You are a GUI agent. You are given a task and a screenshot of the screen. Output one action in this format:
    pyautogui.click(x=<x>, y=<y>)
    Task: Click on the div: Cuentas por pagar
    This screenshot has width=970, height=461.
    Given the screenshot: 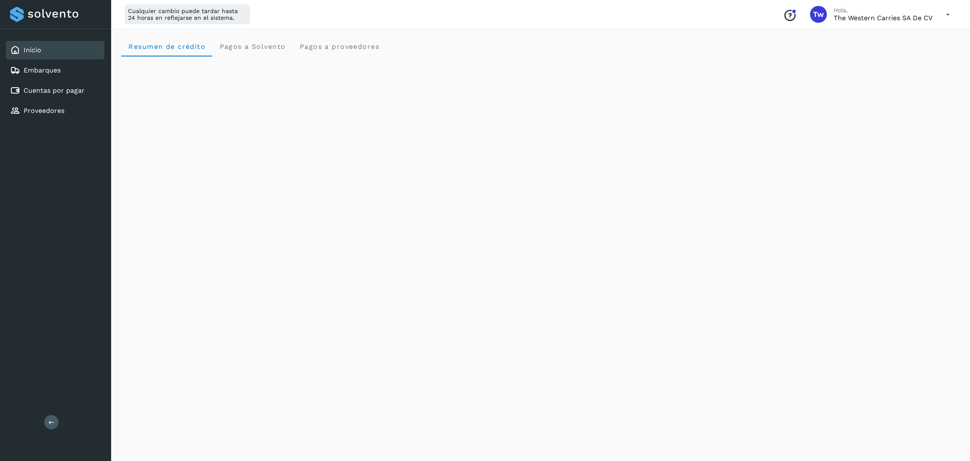 What is the action you would take?
    pyautogui.click(x=55, y=91)
    